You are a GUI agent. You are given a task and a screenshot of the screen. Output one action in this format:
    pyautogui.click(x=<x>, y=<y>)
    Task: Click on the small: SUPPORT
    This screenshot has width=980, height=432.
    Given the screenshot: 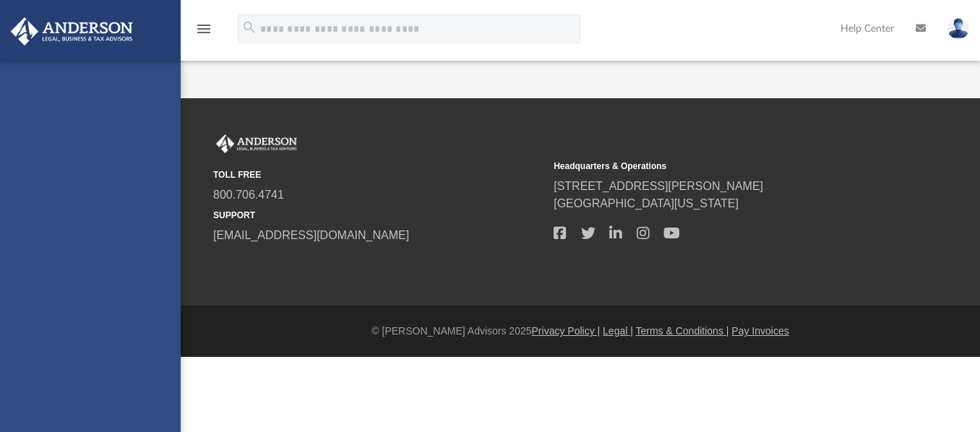 What is the action you would take?
    pyautogui.click(x=378, y=216)
    